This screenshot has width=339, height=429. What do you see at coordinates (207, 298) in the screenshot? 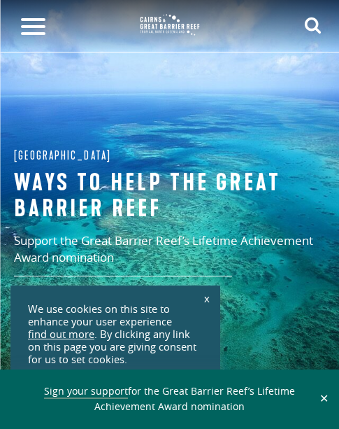
I see `a: x` at bounding box center [207, 298].